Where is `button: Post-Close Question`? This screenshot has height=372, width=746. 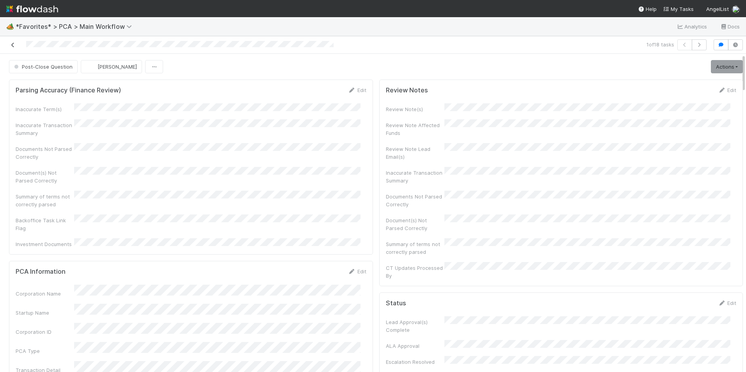
button: Post-Close Question is located at coordinates (43, 67).